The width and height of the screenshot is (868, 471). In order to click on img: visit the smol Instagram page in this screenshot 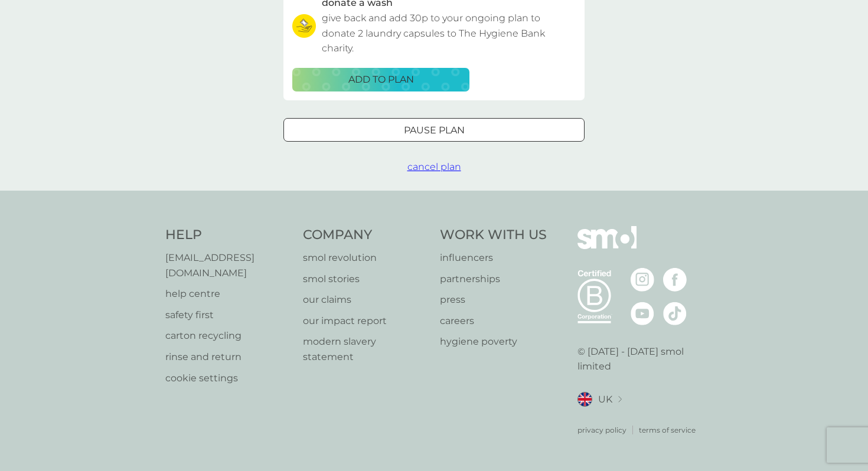, I will do `click(643, 280)`.